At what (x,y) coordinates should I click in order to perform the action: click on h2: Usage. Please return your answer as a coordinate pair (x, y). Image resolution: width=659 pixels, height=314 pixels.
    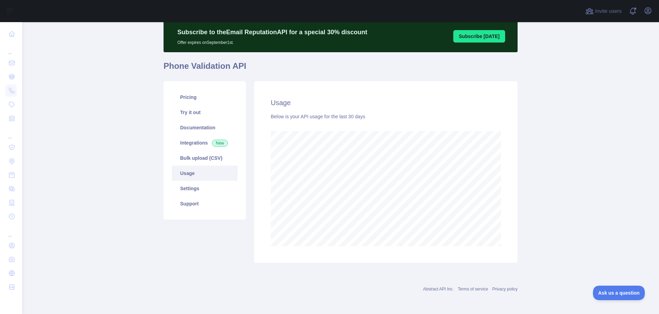
    Looking at the image, I should click on (386, 103).